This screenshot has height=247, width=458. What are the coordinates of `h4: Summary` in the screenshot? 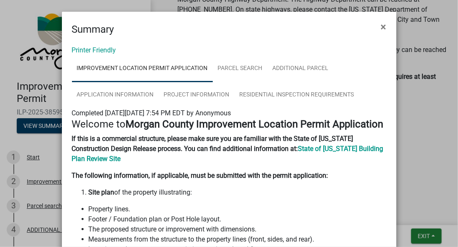 It's located at (93, 29).